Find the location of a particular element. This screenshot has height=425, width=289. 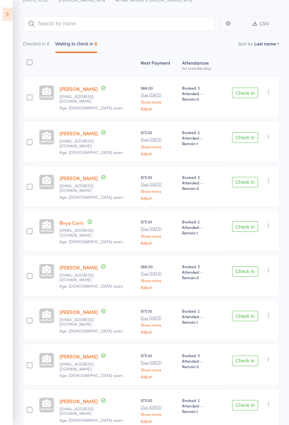

small: gmackey@optushome.com.au is located at coordinates (81, 366).